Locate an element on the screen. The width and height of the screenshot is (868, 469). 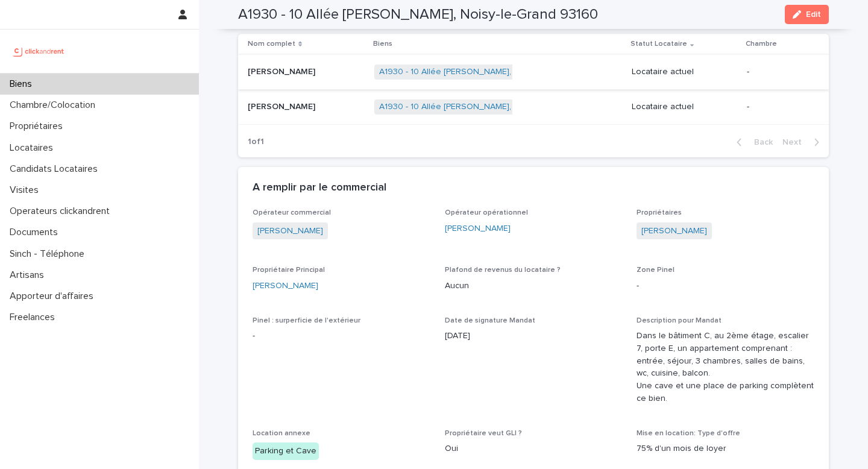
span: Mise en location: Type d'offre is located at coordinates (688, 433).